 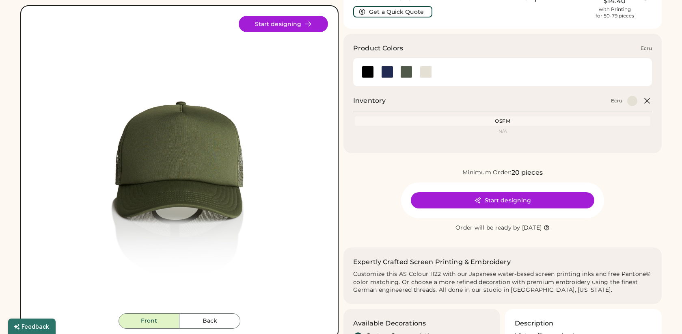 What do you see at coordinates (179, 164) in the screenshot?
I see `img: 1122 - Ecru Front Image` at bounding box center [179, 164].